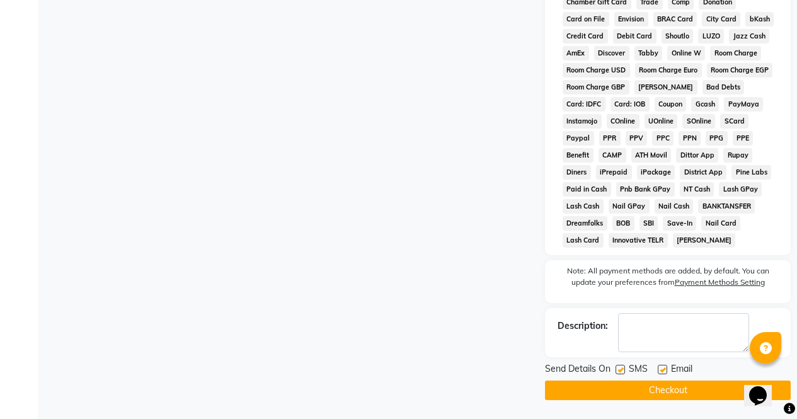  Describe the element at coordinates (720, 223) in the screenshot. I see `span: Nail Card` at that location.